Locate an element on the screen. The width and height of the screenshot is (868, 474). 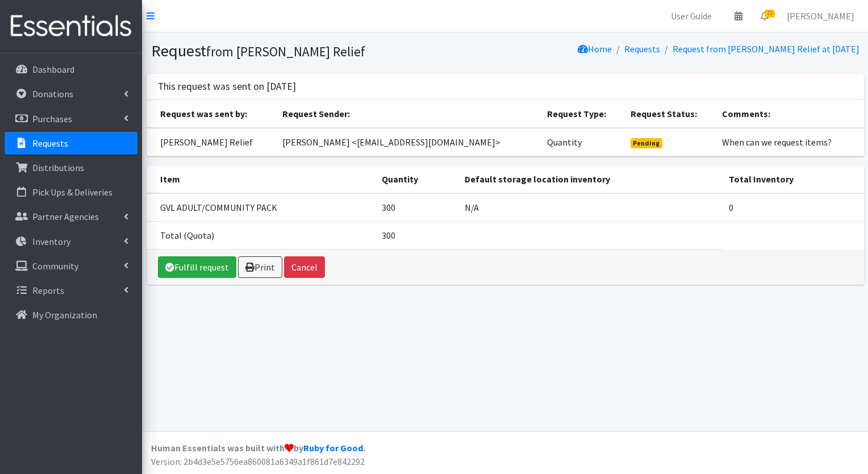
img: HumanEssentials is located at coordinates (71, 26).